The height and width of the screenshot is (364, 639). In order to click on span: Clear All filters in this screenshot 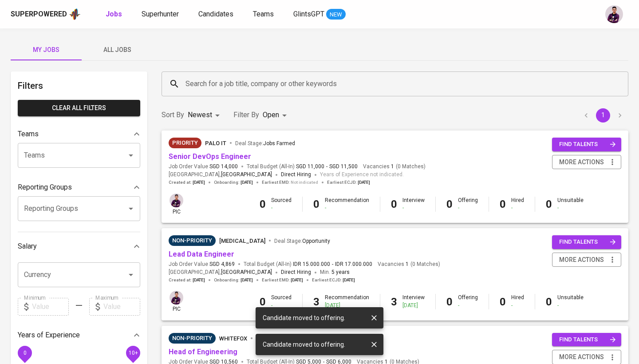, I will do `click(79, 108)`.